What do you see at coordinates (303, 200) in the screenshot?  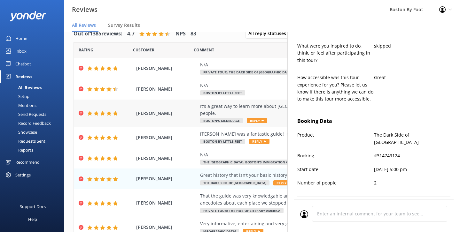 I see `div: That the guide was very knowledgable and generous with their time. As well, out guide had anecdot...` at bounding box center [303, 200].